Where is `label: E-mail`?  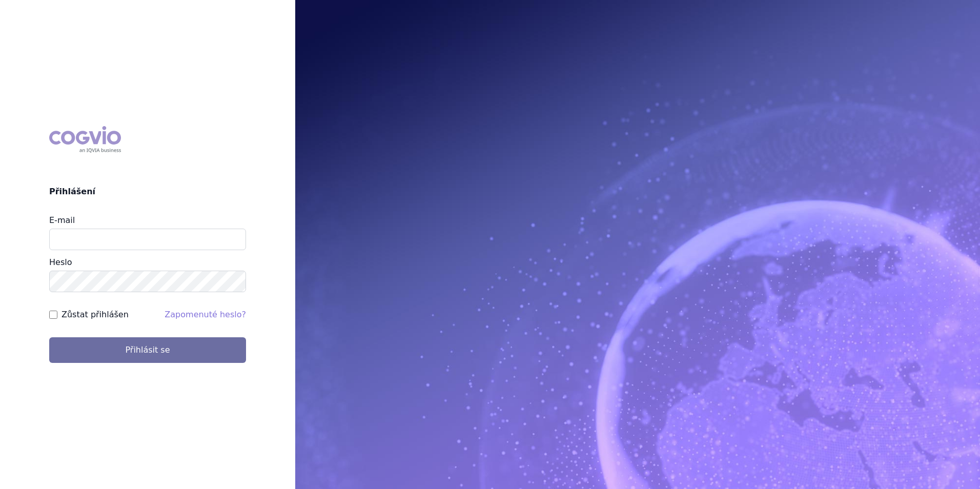 label: E-mail is located at coordinates (62, 221).